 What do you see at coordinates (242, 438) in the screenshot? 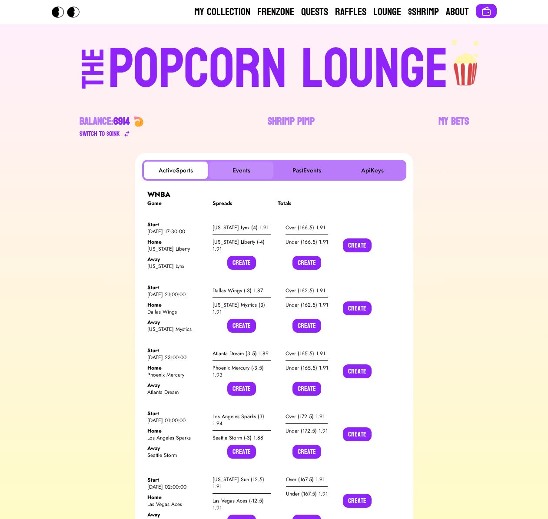
I see `div: Seattle Storm (-3) 1.88` at bounding box center [242, 438].